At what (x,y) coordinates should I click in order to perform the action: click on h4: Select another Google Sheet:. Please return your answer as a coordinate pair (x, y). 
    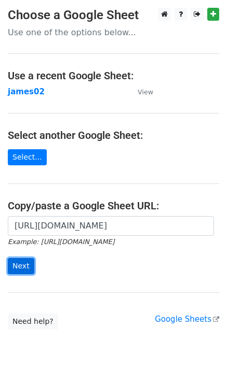
    Looking at the image, I should click on (113, 135).